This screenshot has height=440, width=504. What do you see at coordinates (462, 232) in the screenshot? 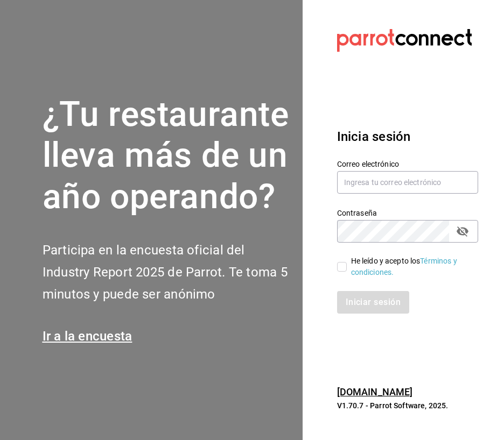
I see `button: passwordField` at bounding box center [462, 232].